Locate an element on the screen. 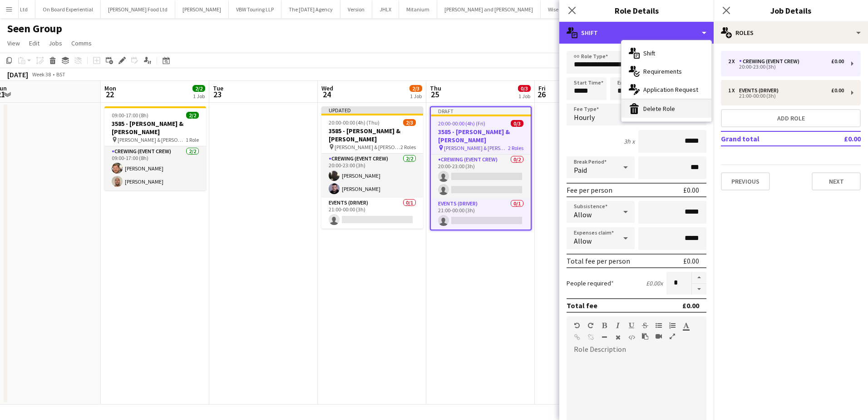 This screenshot has height=420, width=868. span: Mon is located at coordinates (111, 88).